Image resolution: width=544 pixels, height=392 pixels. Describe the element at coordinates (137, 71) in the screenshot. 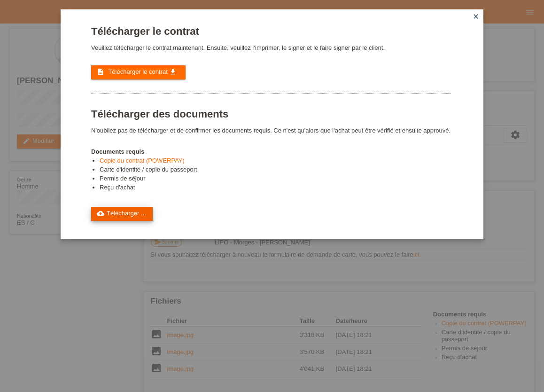

I see `span: Télécharger le contrat` at that location.